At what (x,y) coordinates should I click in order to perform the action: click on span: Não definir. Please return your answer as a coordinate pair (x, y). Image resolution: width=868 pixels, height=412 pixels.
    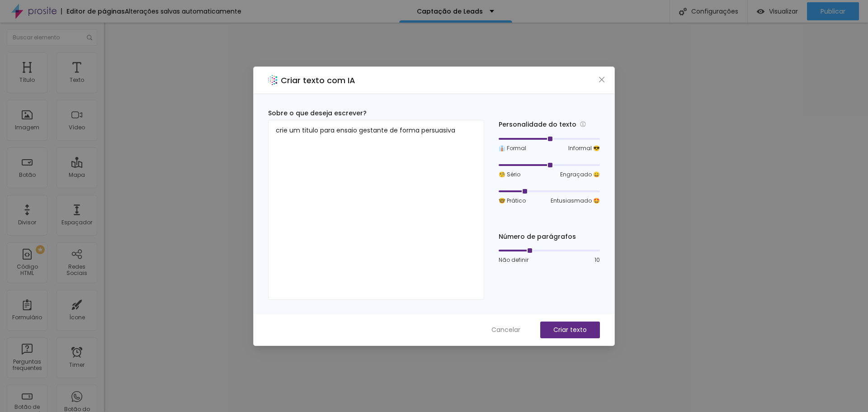
    Looking at the image, I should click on (514, 260).